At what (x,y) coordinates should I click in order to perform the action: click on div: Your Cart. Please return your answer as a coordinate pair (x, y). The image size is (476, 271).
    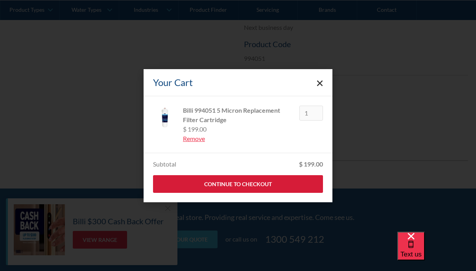
    Looking at the image, I should click on (173, 83).